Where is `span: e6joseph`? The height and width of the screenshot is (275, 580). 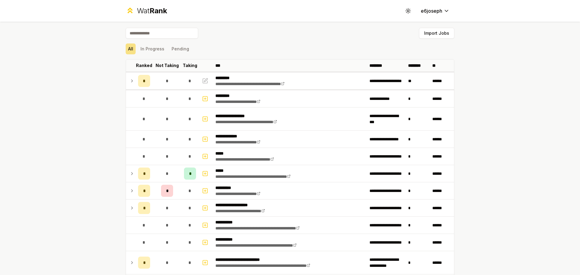
span: e6joseph is located at coordinates (431, 11).